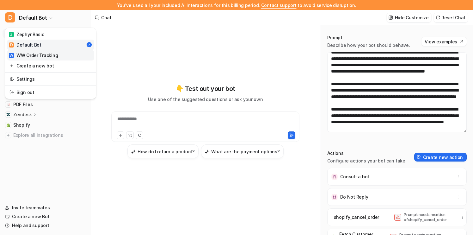 This screenshot has height=235, width=473. I want to click on div: WW Order Tracking, so click(33, 55).